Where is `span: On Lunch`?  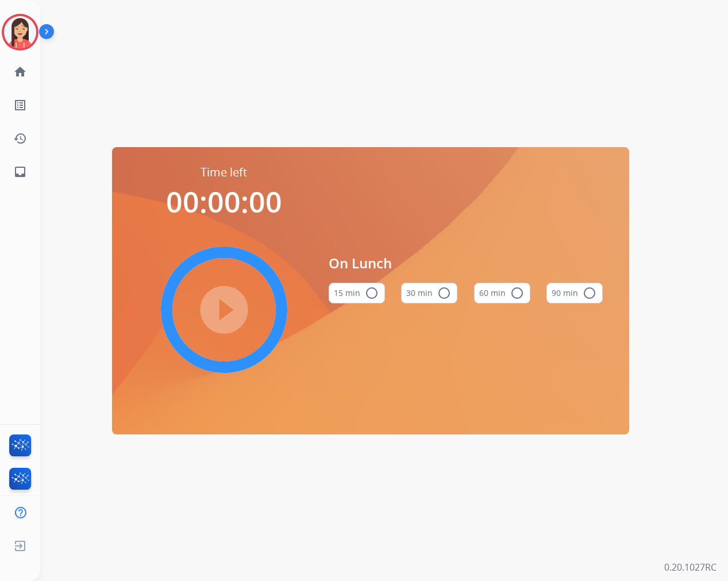
span: On Lunch is located at coordinates (466, 263).